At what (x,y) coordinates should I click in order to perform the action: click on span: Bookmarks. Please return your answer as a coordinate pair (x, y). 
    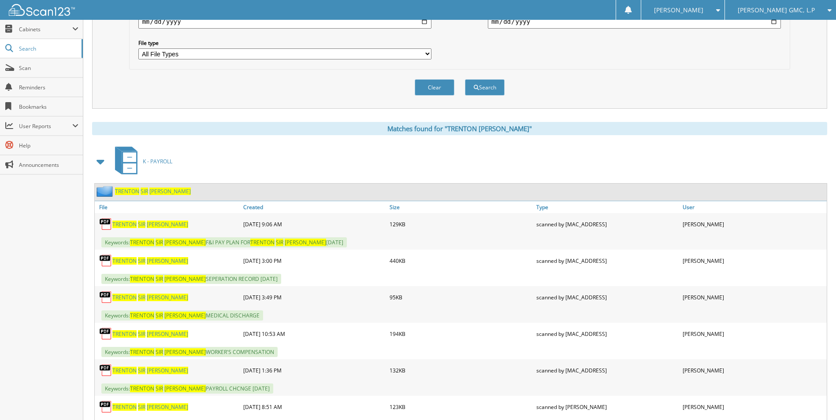
    Looking at the image, I should click on (48, 107).